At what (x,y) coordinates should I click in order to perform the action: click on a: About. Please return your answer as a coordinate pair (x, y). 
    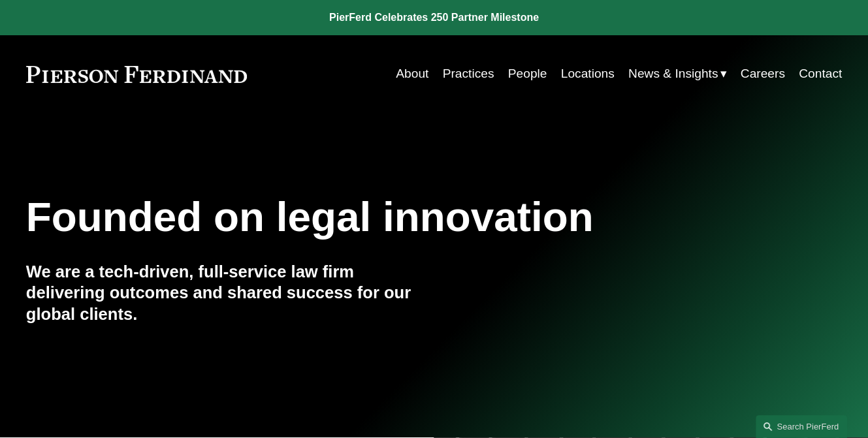
    Looking at the image, I should click on (412, 74).